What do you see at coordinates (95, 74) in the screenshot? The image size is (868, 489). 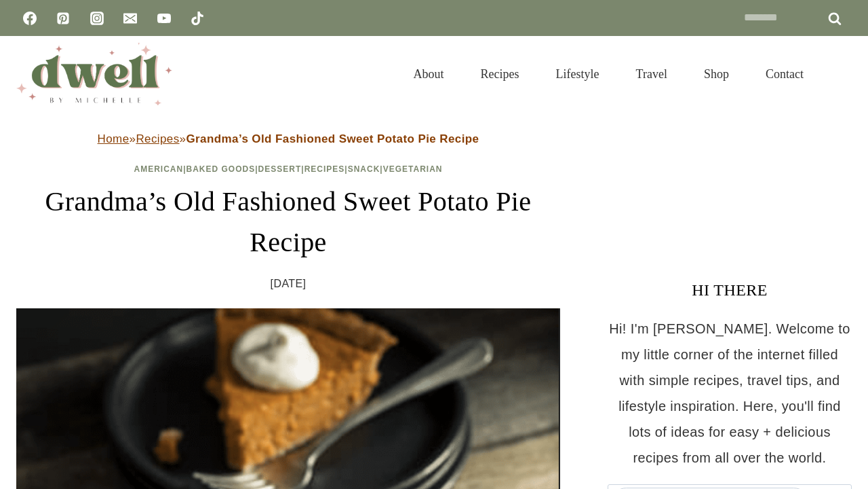 I see `a: DWELL by michelle` at bounding box center [95, 74].